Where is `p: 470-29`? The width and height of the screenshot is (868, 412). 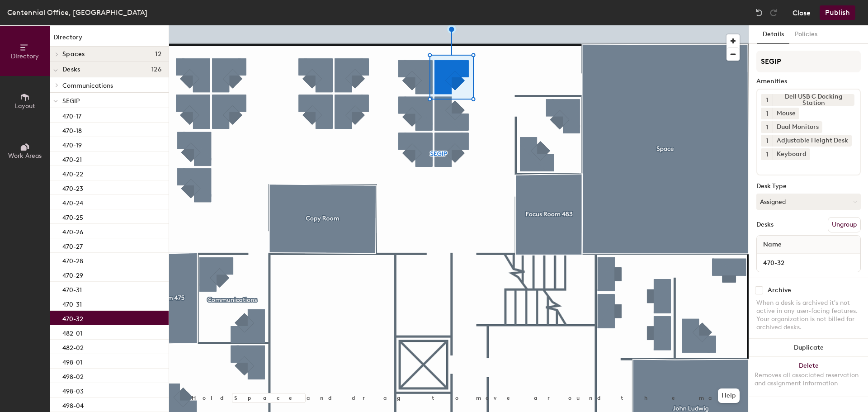 p: 470-29 is located at coordinates (73, 274).